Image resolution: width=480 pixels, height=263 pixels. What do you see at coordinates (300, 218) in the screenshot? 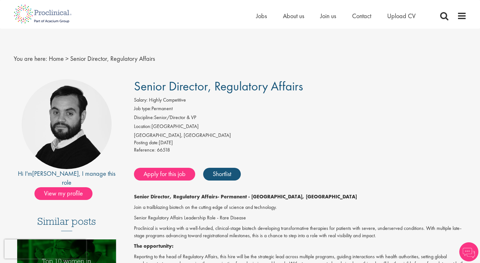
I see `p: Senior Regulatory Affairs Leadership Role - Rare Disease` at bounding box center [300, 218].